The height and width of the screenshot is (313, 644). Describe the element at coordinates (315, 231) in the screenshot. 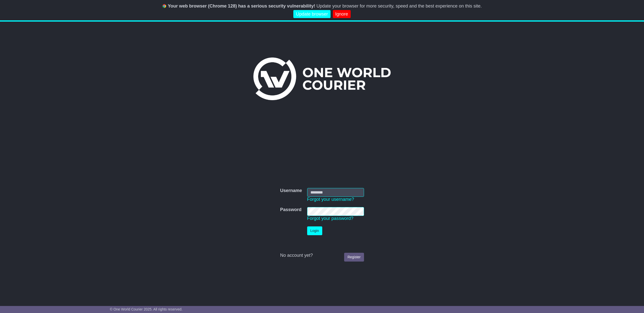

I see `button: Login` at that location.